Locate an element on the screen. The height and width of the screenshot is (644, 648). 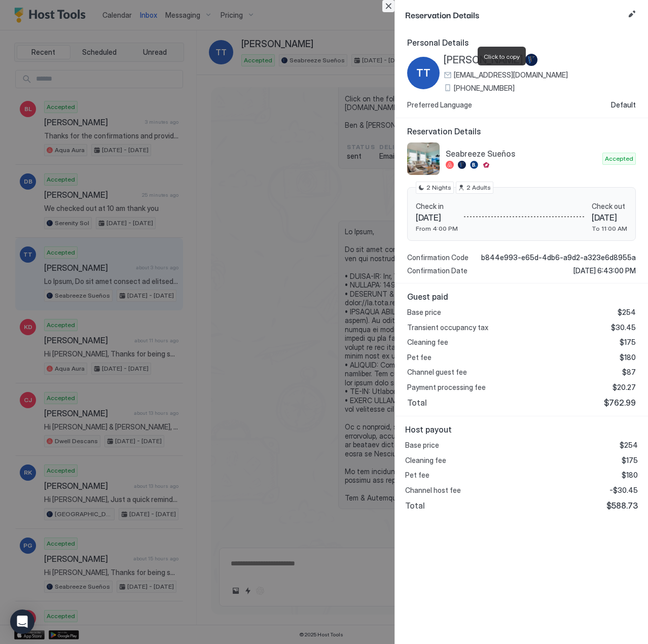
span: Confirmation Date is located at coordinates (437, 271).